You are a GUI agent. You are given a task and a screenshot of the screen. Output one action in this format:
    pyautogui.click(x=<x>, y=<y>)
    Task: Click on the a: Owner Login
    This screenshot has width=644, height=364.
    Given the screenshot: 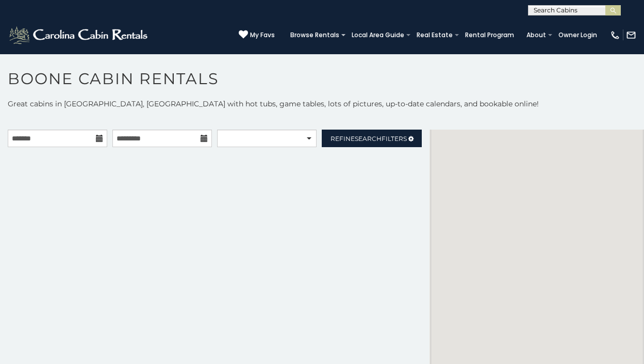 What is the action you would take?
    pyautogui.click(x=578, y=35)
    